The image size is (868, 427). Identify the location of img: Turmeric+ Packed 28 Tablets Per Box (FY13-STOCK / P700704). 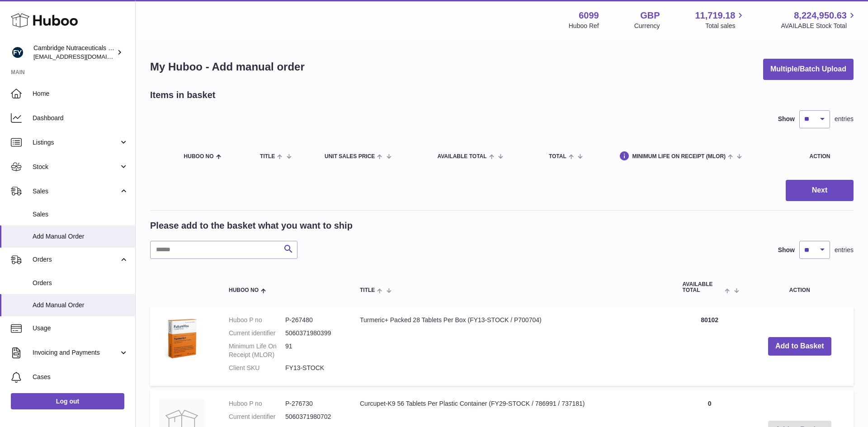
(182, 338).